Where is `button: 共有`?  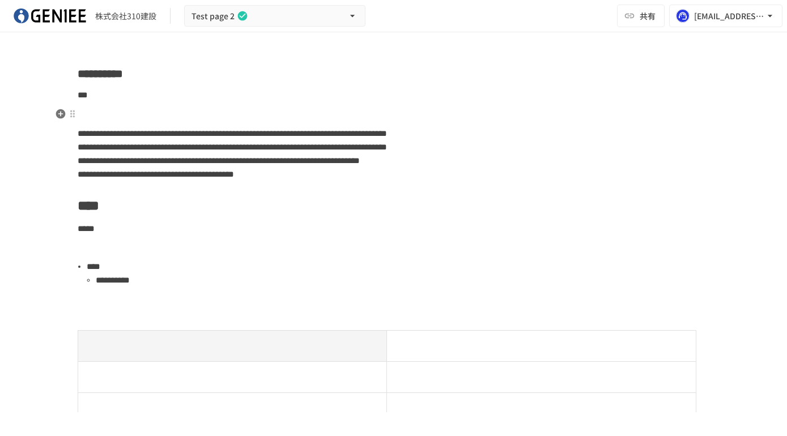
button: 共有 is located at coordinates (641, 16).